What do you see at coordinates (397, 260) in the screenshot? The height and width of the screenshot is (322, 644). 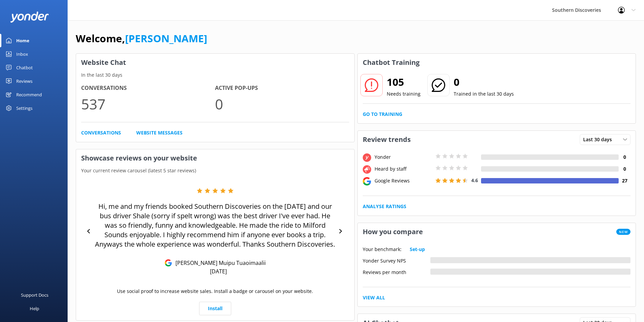 I see `div: Yonder Survey NPS` at bounding box center [397, 260].